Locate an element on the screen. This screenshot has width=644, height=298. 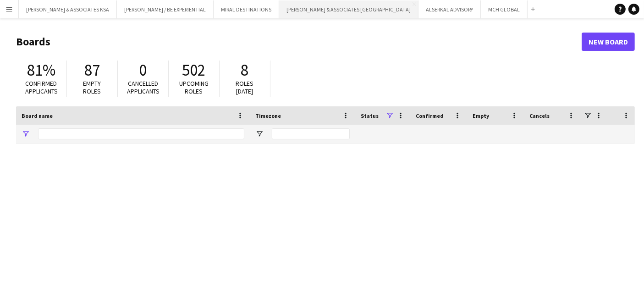
button: MIRAL DESTINATIONS is located at coordinates (246, 9).